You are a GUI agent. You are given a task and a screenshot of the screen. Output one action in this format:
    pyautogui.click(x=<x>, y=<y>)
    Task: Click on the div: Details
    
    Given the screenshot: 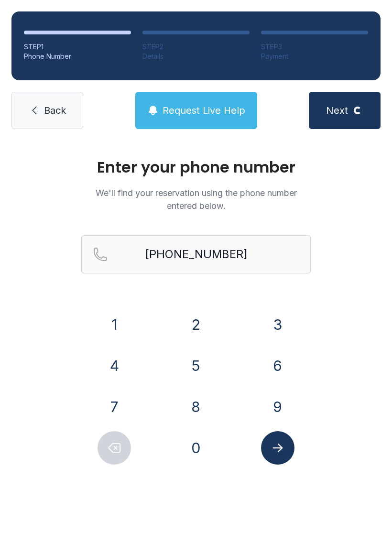 What is the action you would take?
    pyautogui.click(x=196, y=56)
    